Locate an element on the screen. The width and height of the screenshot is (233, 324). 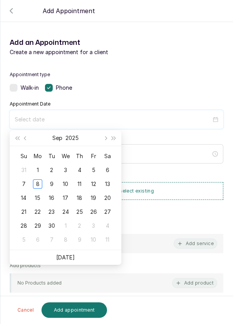
td: 2025-09-11 is located at coordinates (79, 184).